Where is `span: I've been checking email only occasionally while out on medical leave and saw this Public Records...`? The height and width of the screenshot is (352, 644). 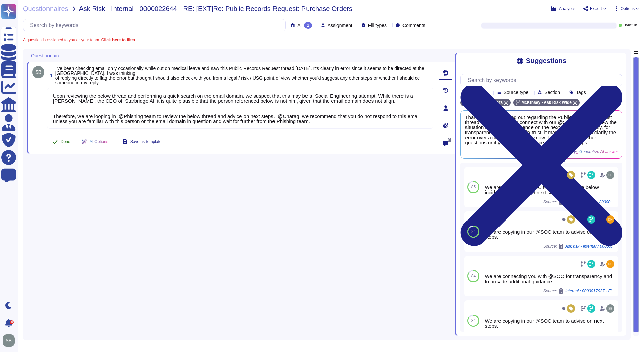 span: I've been checking email only occasionally while out on medical leave and saw this Public Records... is located at coordinates (240, 76).